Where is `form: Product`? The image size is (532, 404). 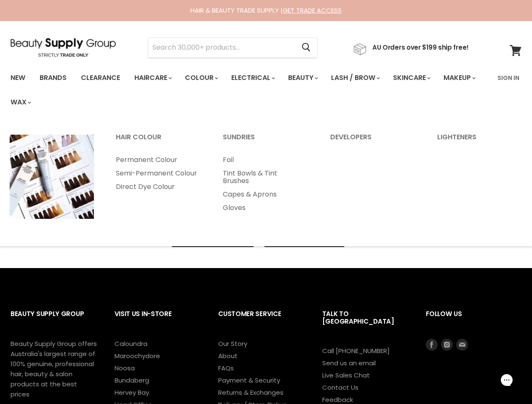
form: Product is located at coordinates (233, 47).